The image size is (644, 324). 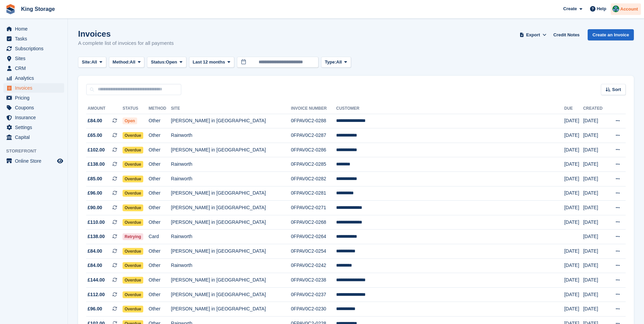 What do you see at coordinates (314, 295) in the screenshot?
I see `td: 0FPAV0C2-0237` at bounding box center [314, 295].